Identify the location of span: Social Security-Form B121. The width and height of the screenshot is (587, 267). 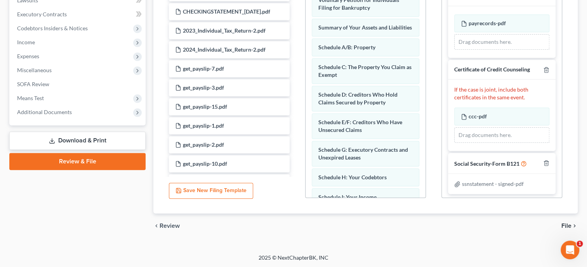
(487, 164).